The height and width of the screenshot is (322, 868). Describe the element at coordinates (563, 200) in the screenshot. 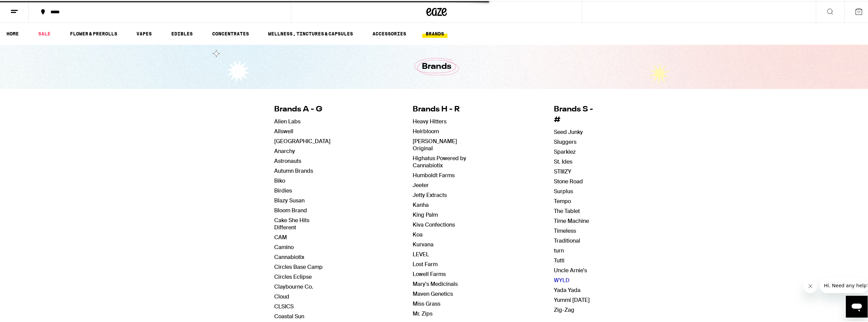

I see `a: Tempo` at that location.